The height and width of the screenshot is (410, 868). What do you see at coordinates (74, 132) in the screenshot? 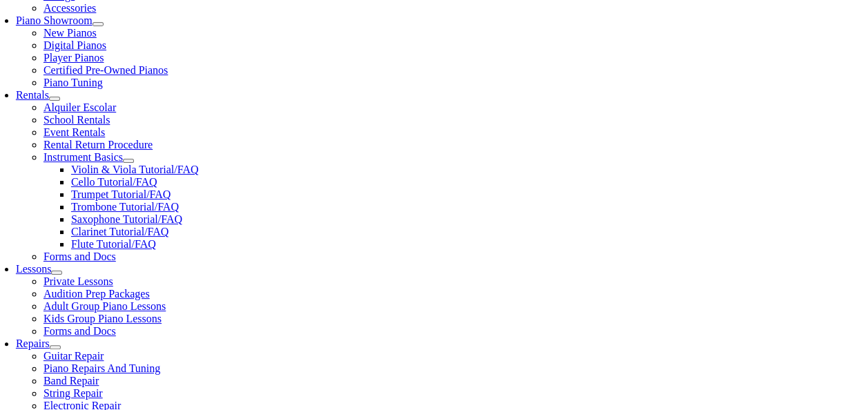
I see `a: Event Rentals` at bounding box center [74, 132].